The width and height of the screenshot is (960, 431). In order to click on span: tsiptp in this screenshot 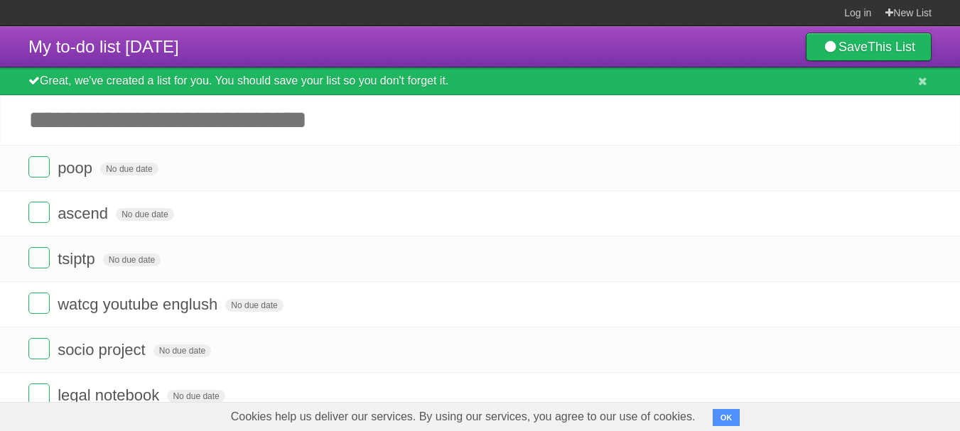, I will do `click(78, 259)`.